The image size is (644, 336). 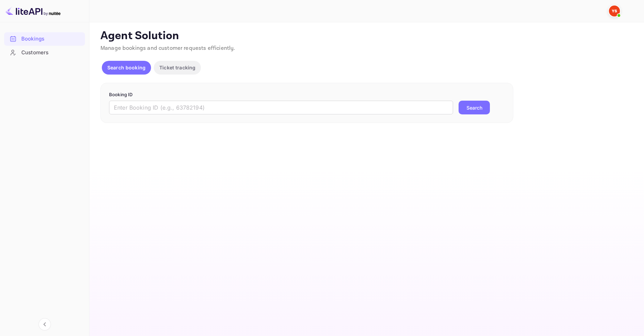 What do you see at coordinates (281, 108) in the screenshot?
I see `input: Enter Booking ID (e.g., 63782194)` at bounding box center [281, 108].